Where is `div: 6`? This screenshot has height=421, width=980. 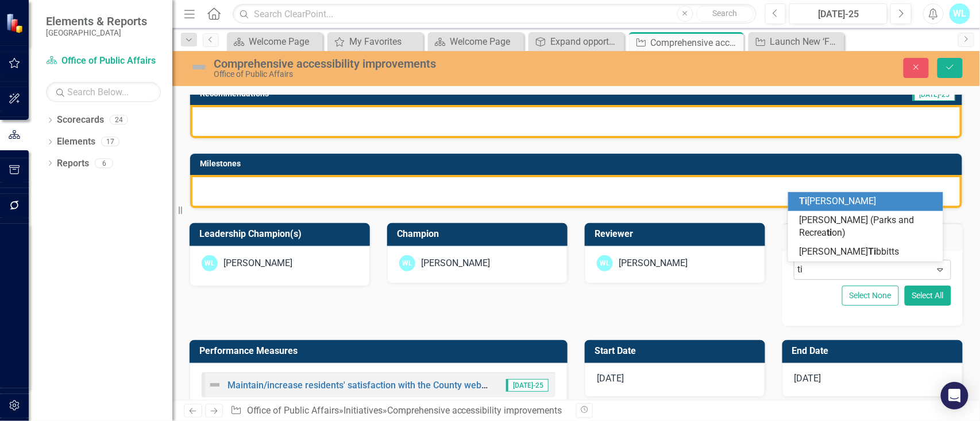 div: 6 is located at coordinates (104, 163).